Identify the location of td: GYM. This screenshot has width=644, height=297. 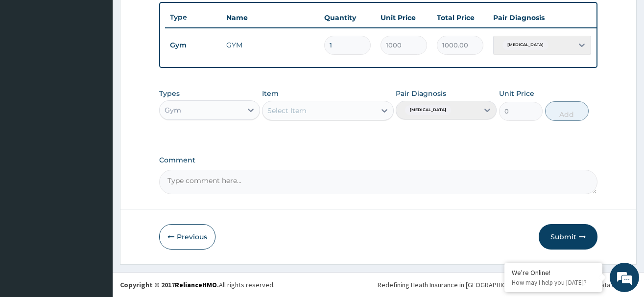
(271, 45).